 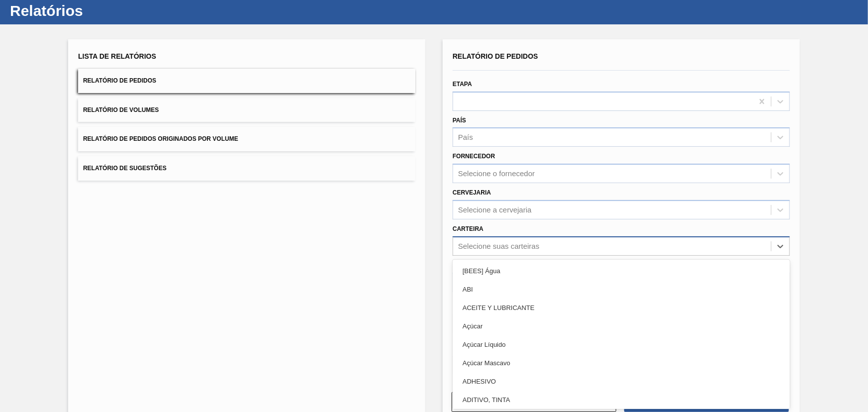 What do you see at coordinates (495, 209) in the screenshot?
I see `div: Selecione a cervejaria` at bounding box center [495, 209].